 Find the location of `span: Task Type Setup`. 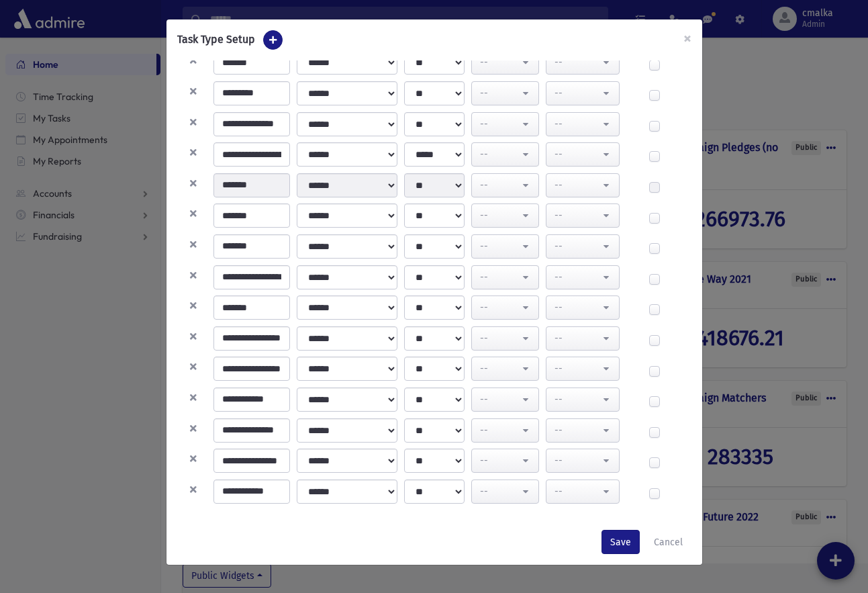

span: Task Type Setup is located at coordinates (216, 39).